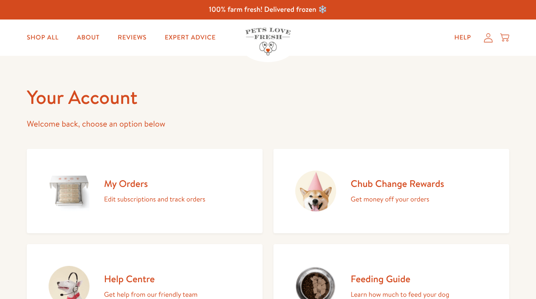 The height and width of the screenshot is (299, 536). What do you see at coordinates (391, 191) in the screenshot?
I see `a: Chub Change Rewards Get money off your orders` at bounding box center [391, 191].